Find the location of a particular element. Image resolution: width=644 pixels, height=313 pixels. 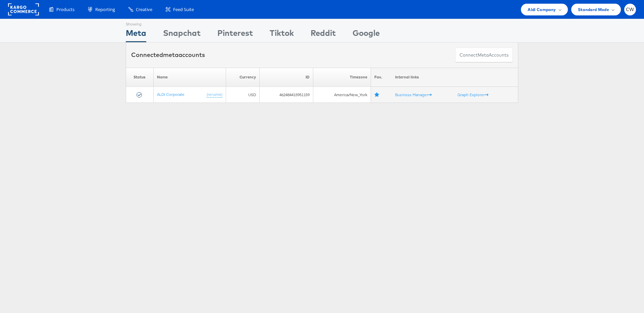

a: Graph Explorer is located at coordinates (473, 95).